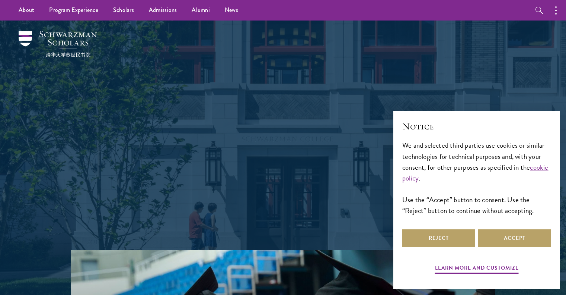 This screenshot has height=295, width=566. Describe the element at coordinates (58, 44) in the screenshot. I see `img: Schwarzman Scholars` at that location.